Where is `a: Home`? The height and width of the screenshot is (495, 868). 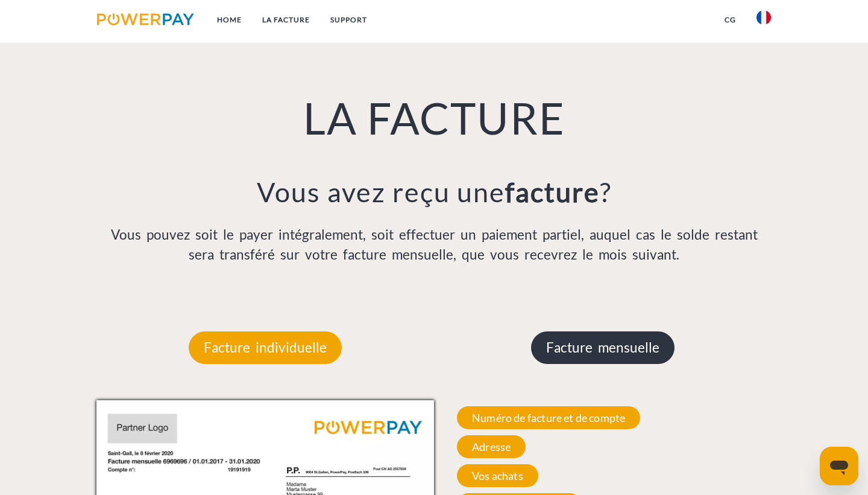 a: Home is located at coordinates (229, 20).